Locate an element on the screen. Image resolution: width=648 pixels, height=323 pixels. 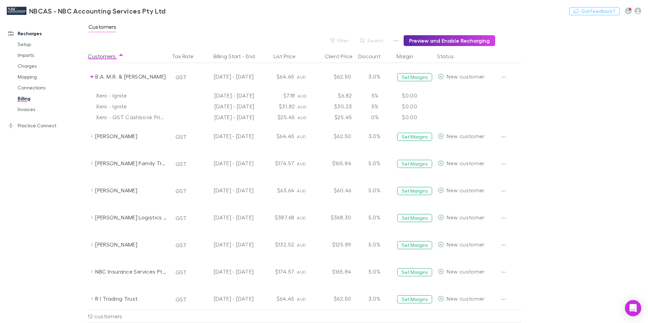
div: 12 customers is located at coordinates (129, 317).